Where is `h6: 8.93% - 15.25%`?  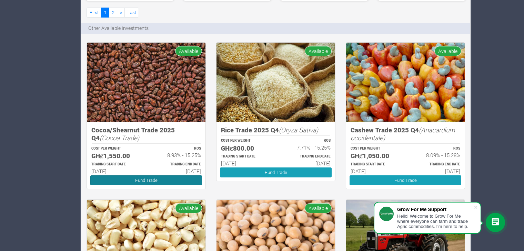 h6: 8.93% - 15.25% is located at coordinates (176, 155).